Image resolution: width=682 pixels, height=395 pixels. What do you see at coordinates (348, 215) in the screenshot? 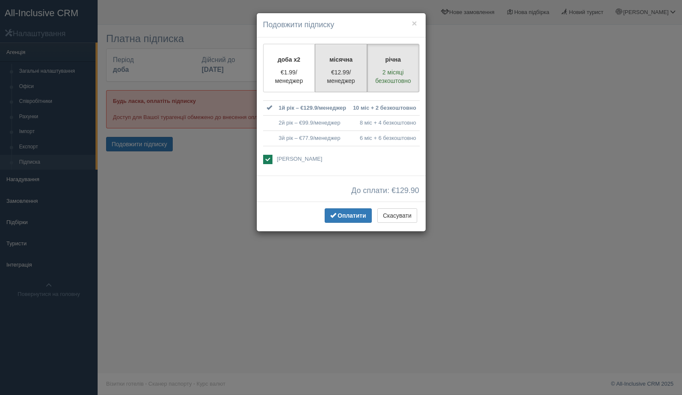
I see `button: Оплатити` at bounding box center [348, 215].